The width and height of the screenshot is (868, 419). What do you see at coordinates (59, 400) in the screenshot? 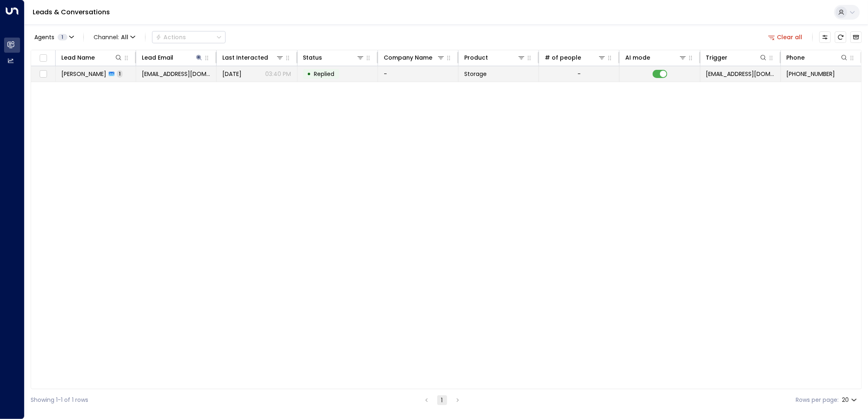
I see `div: Showing 1-1 of 1 rows` at bounding box center [59, 400].